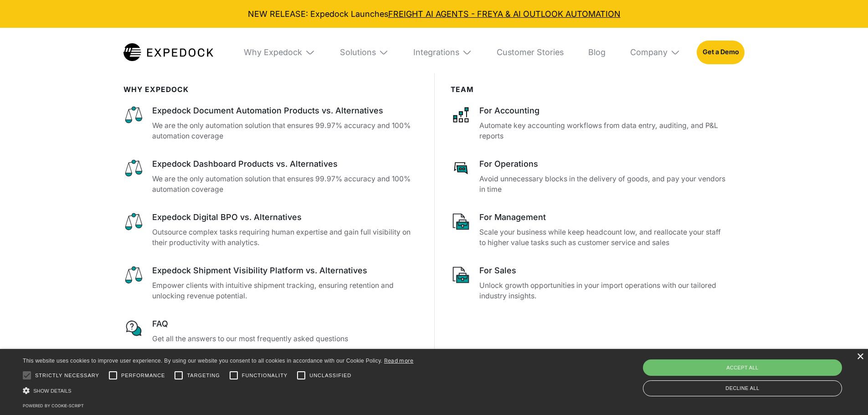 This screenshot has width=868, height=415. What do you see at coordinates (284, 270) in the screenshot?
I see `div: Expedock Shipment Visibility Platform vs. Alternatives` at bounding box center [284, 270].